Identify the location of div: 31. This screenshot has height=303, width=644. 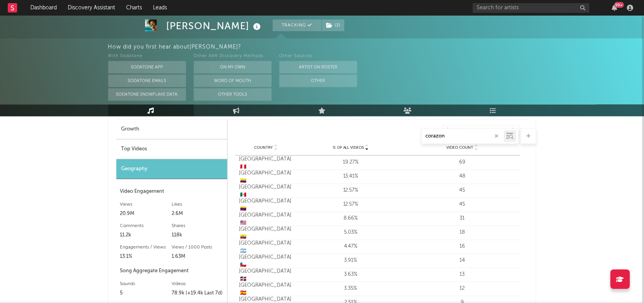
(462, 219).